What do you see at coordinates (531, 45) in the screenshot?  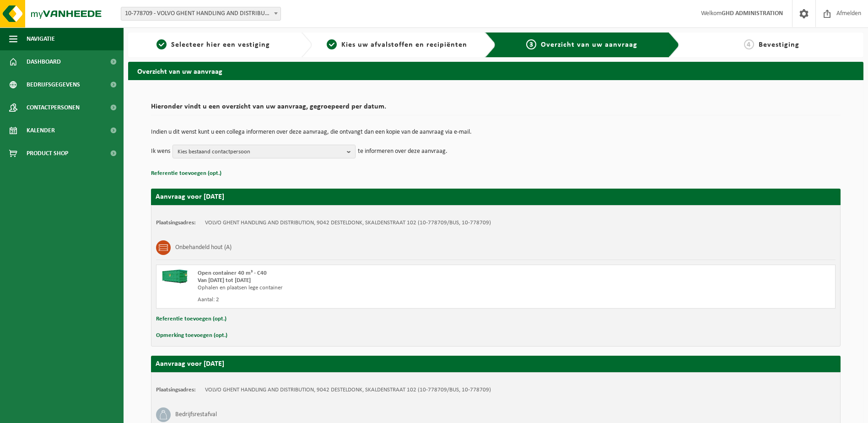 I see `span: 3` at bounding box center [531, 45].